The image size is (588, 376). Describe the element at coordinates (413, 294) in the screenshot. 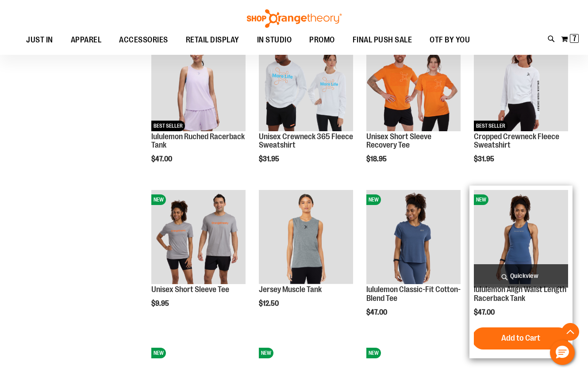

I see `a: lululemon Classic-Fit Cotton-Blend Tee` at that location.